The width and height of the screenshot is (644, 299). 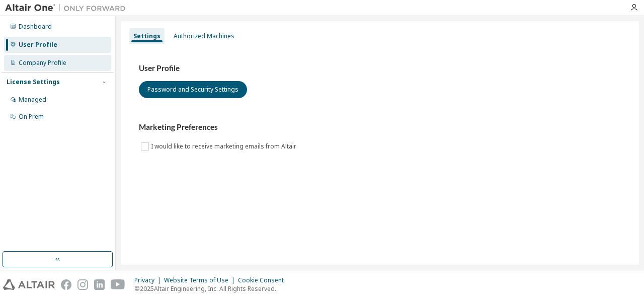 What do you see at coordinates (193, 89) in the screenshot?
I see `button: Password and Security Settings` at bounding box center [193, 89].